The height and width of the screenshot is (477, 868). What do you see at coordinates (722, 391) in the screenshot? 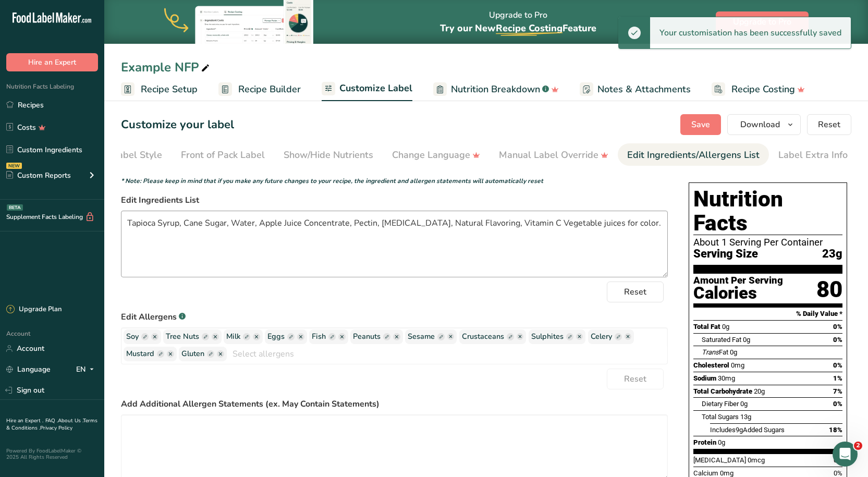
I see `span: Total Carbohydrate` at bounding box center [722, 391].